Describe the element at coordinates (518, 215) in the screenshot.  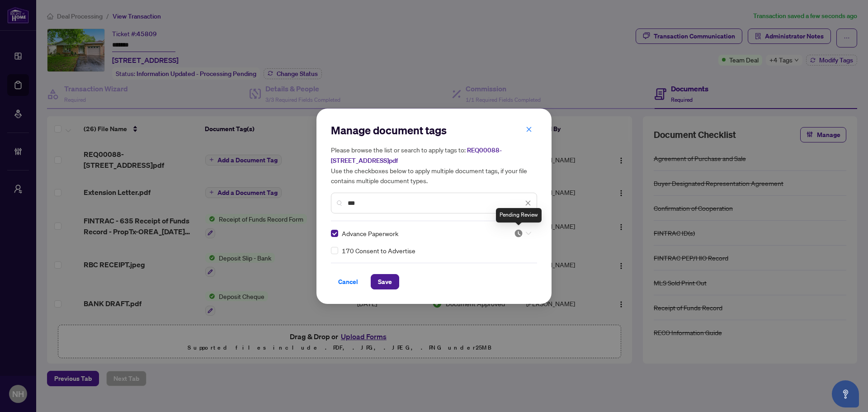
I see `div: Pending Review` at that location.